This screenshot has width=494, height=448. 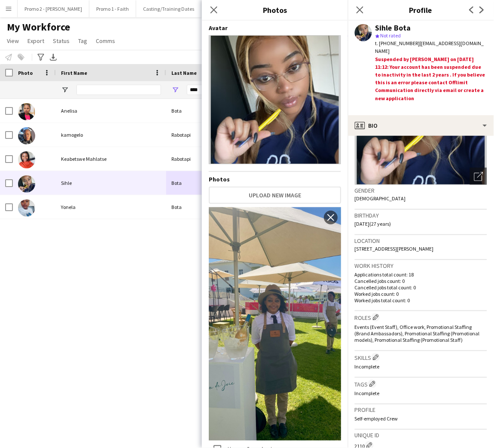 I want to click on p: Applications total count: 18, so click(x=421, y=274).